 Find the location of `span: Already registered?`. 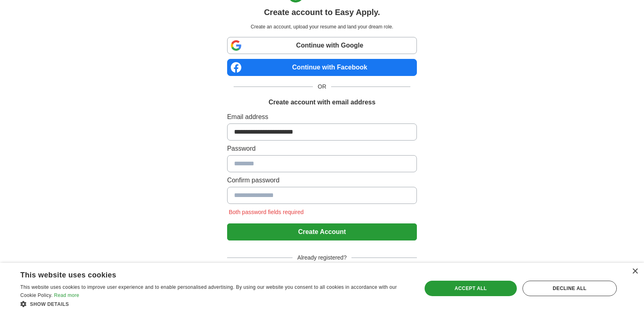

span: Already registered? is located at coordinates (322, 258).